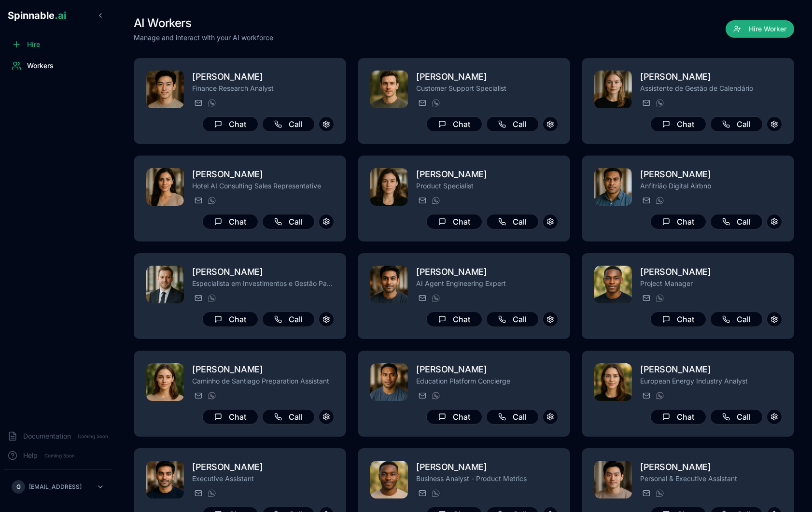 This screenshot has height=512, width=812. What do you see at coordinates (711, 478) in the screenshot?
I see `p: Personal & Executive Assistant` at bounding box center [711, 478].